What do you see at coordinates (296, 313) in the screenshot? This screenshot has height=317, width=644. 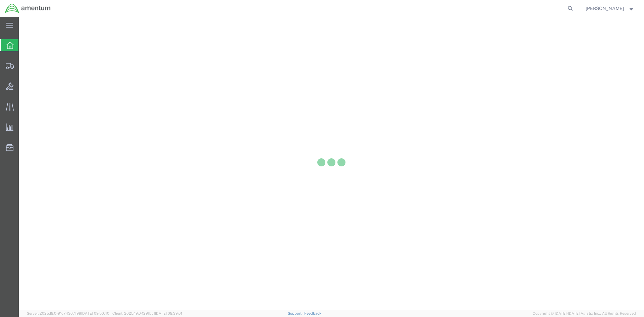 I see `a: Support` at bounding box center [296, 313].